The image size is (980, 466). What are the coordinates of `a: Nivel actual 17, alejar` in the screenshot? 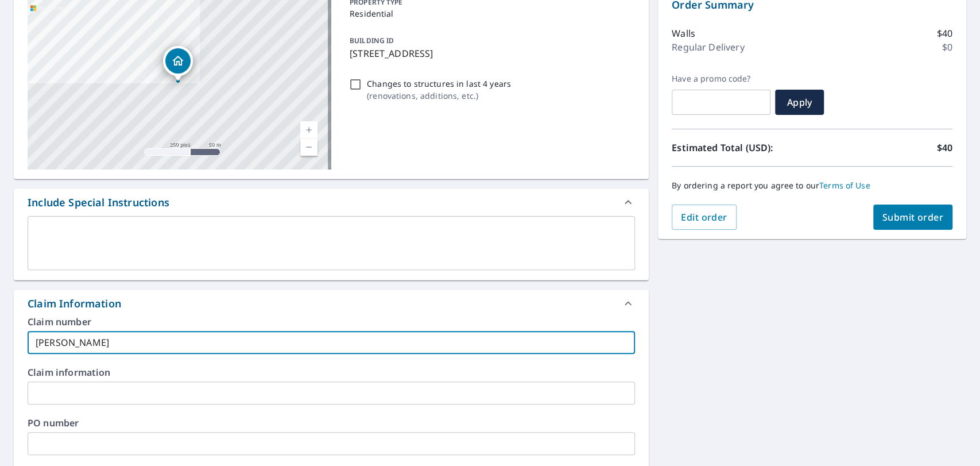 It's located at (309, 147).